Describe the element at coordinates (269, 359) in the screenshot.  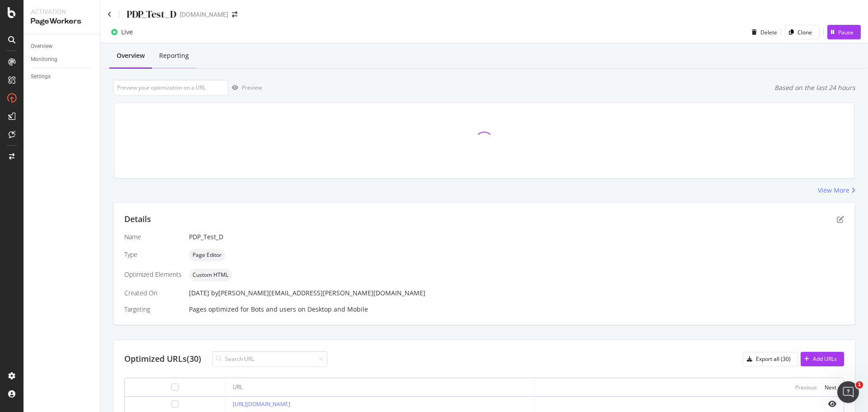
I see `input: Search URL` at that location.